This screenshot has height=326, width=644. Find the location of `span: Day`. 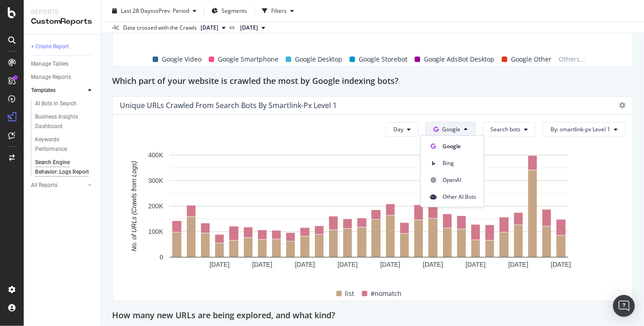

span: Day is located at coordinates (398, 129).